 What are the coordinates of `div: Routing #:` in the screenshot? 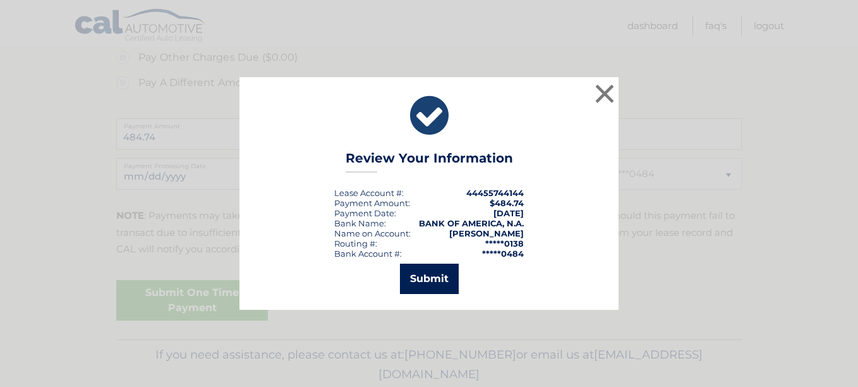 It's located at (356, 243).